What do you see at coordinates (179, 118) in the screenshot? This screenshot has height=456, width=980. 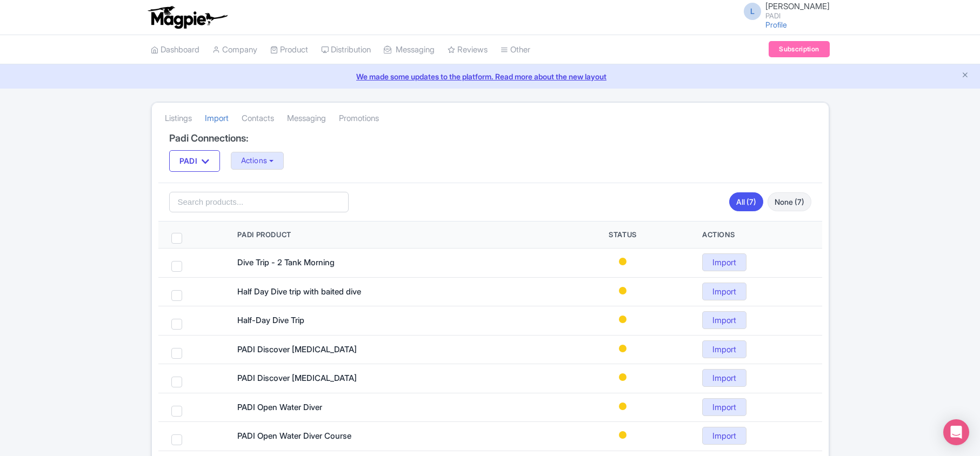 I see `a: Listings` at bounding box center [179, 118].